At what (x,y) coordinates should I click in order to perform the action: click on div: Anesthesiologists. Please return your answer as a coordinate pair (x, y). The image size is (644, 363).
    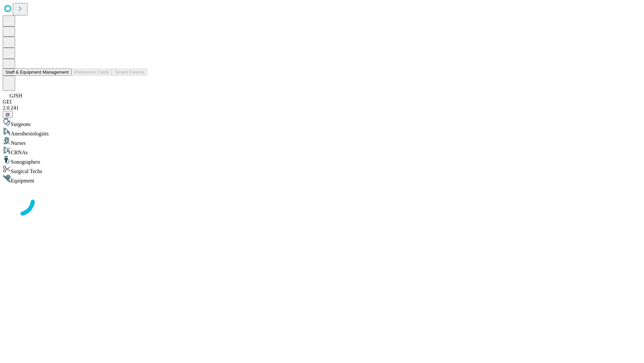
    Looking at the image, I should click on (322, 132).